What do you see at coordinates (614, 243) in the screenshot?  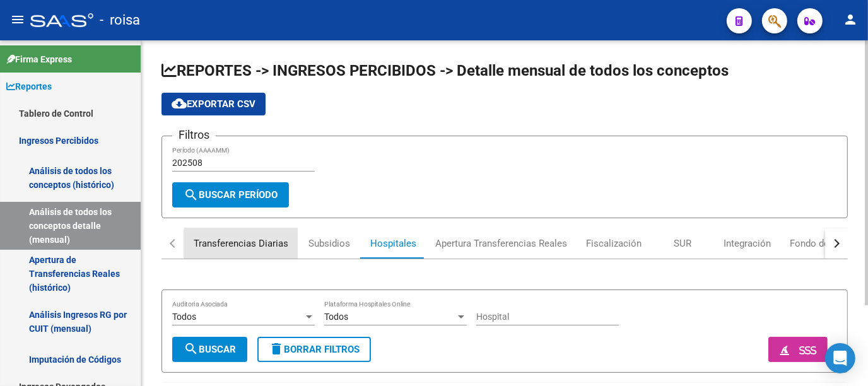 I see `div: Fiscalización` at bounding box center [614, 243].